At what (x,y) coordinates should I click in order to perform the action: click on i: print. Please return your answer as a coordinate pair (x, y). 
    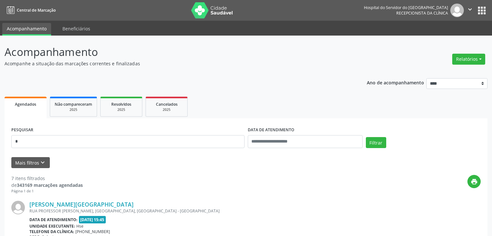
    Looking at the image, I should click on (474, 182).